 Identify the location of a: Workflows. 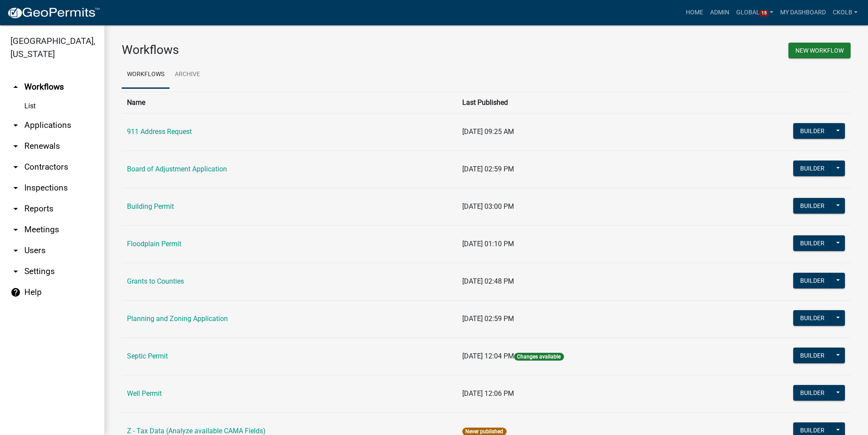
(145, 75).